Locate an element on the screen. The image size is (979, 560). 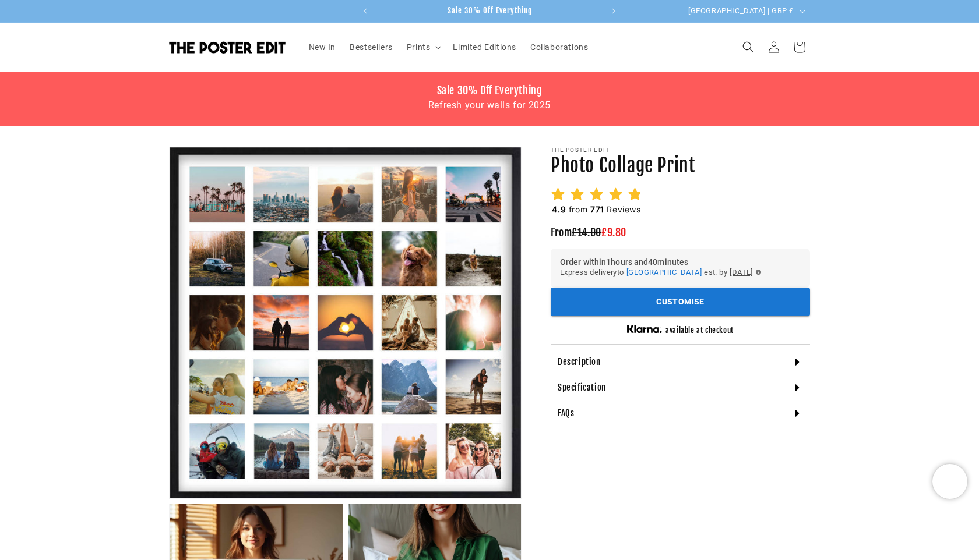
span: £9.80 is located at coordinates (613, 232).